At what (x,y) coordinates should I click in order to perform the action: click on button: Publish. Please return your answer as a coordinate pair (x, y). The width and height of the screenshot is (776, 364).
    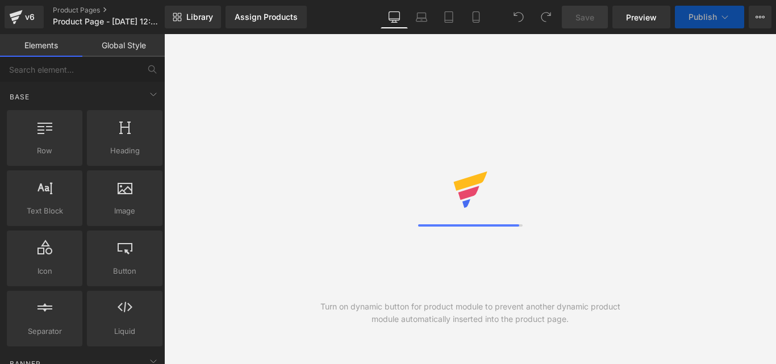
    Looking at the image, I should click on (710, 17).